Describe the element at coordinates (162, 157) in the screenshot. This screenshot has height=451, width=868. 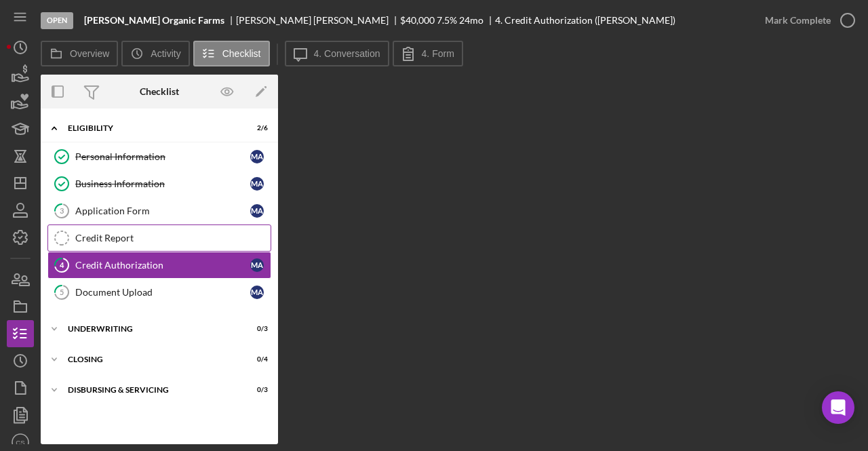
I see `div: Personal Information` at that location.